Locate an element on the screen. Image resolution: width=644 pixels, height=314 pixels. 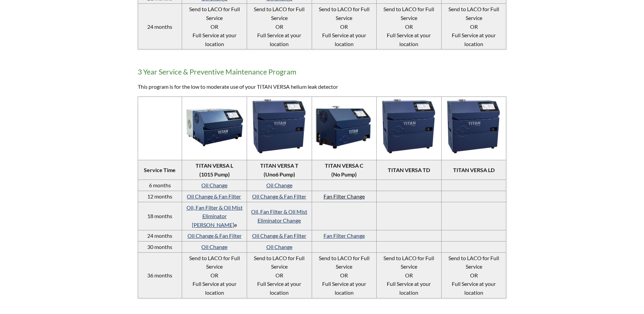
td: 30 months is located at coordinates (160, 247).